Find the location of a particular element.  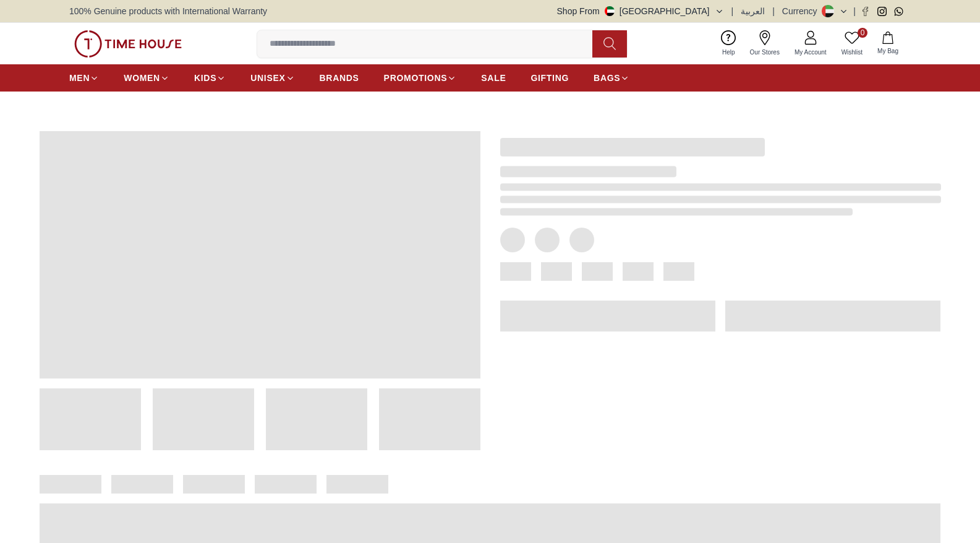

a: Whatsapp is located at coordinates (898, 11).